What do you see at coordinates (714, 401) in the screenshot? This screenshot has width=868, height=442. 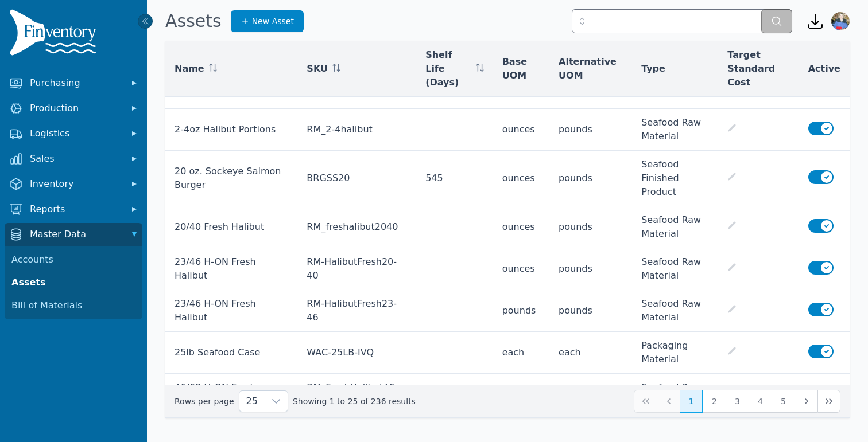 I see `button: Page 2` at bounding box center [714, 401].